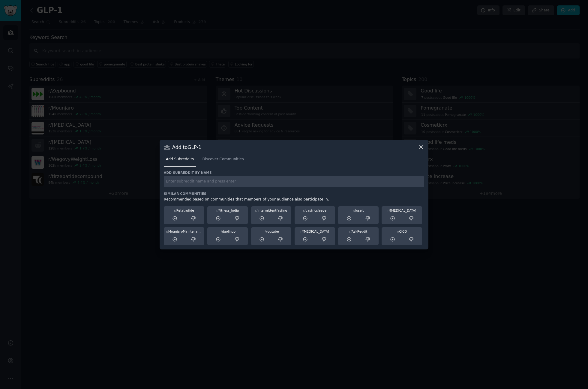 This screenshot has width=588, height=389. I want to click on div: intermittentfasting, so click(271, 211).